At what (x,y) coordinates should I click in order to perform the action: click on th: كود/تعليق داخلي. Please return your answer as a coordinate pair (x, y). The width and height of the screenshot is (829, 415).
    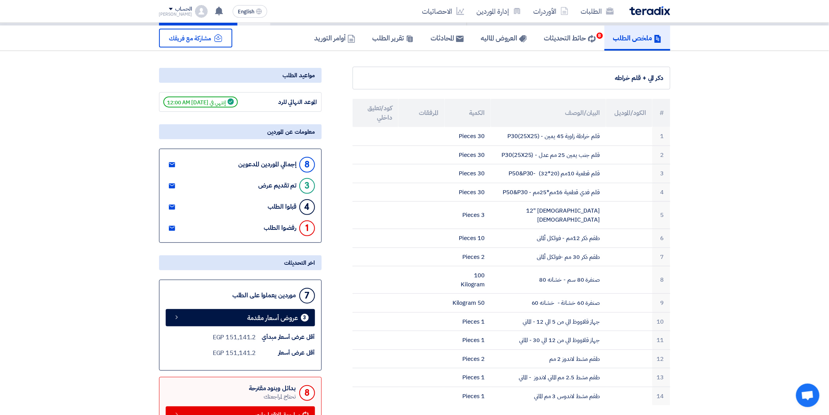
    Looking at the image, I should click on (376, 113).